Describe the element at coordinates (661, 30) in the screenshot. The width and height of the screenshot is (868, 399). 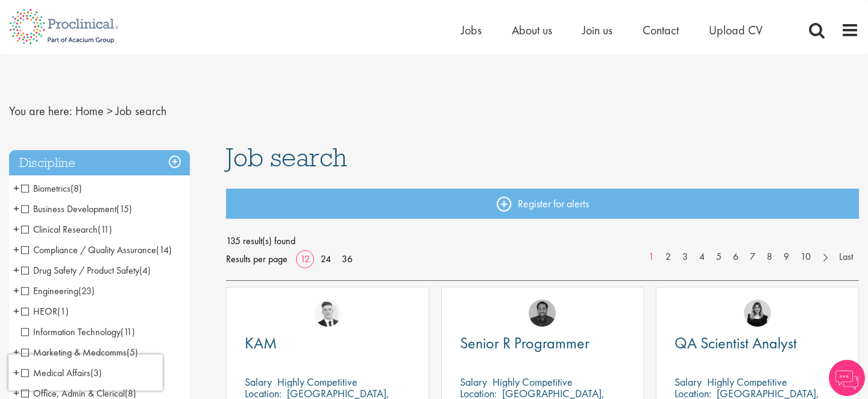
I see `span: Contact` at that location.